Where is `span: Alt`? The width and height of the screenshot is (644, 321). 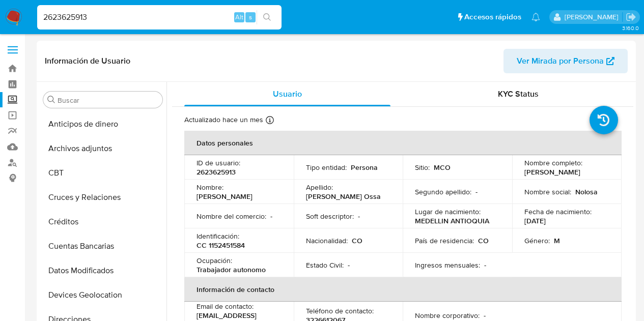 span: Alt is located at coordinates (239, 17).